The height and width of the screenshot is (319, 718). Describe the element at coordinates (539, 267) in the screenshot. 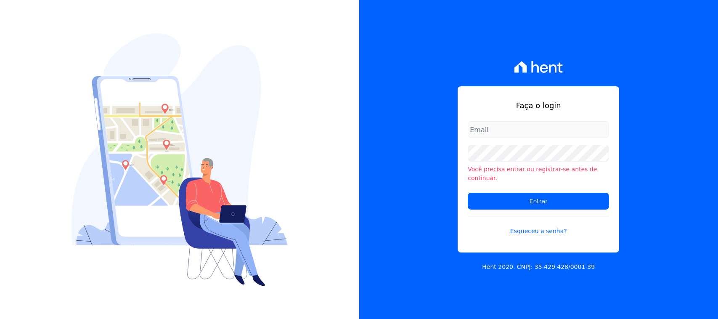

I see `p: Hent 2020. CNPJ: 35.429.428/0001-39` at that location.